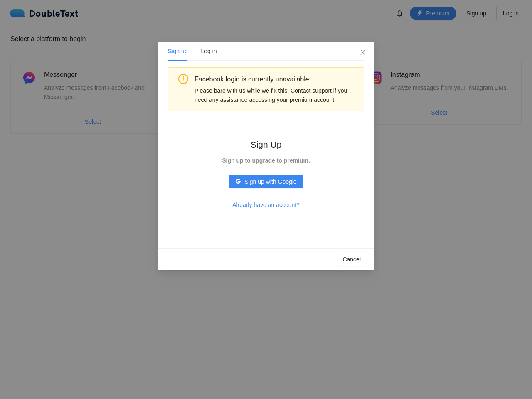 The image size is (532, 399). What do you see at coordinates (265, 182) in the screenshot?
I see `button: googleSign up with Google` at bounding box center [265, 182].